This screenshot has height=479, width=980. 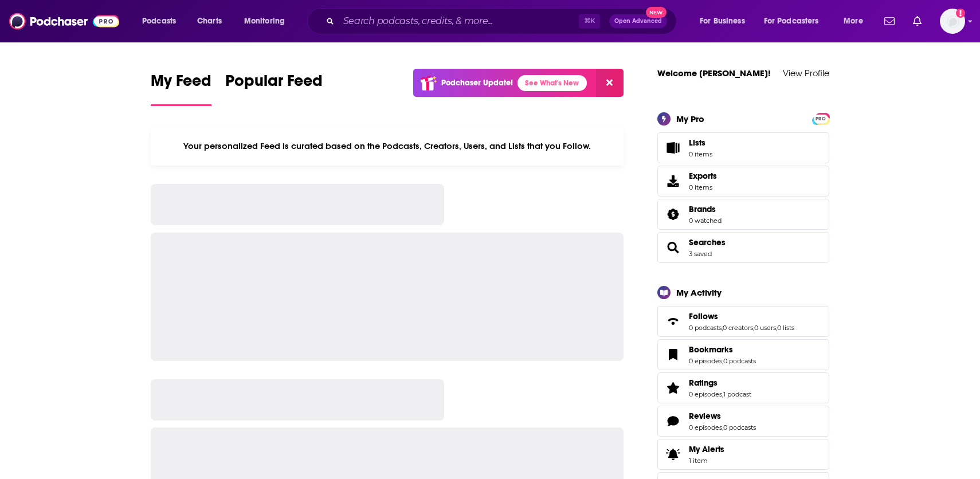 I want to click on div: My Activity, so click(x=699, y=292).